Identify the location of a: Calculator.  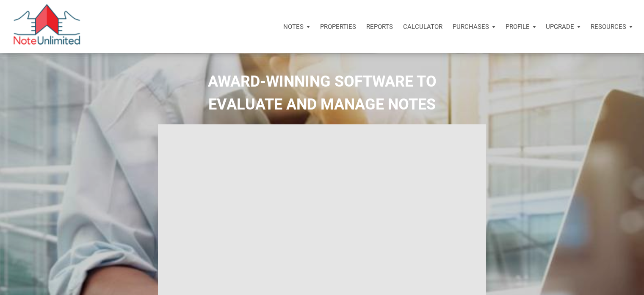
(423, 27).